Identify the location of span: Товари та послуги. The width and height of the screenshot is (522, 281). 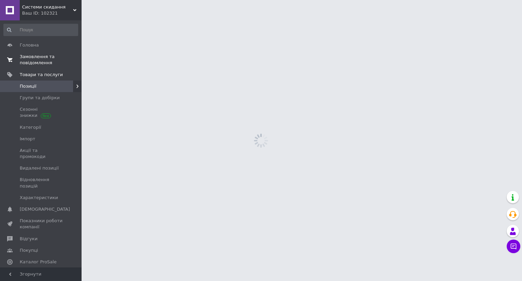
(41, 75).